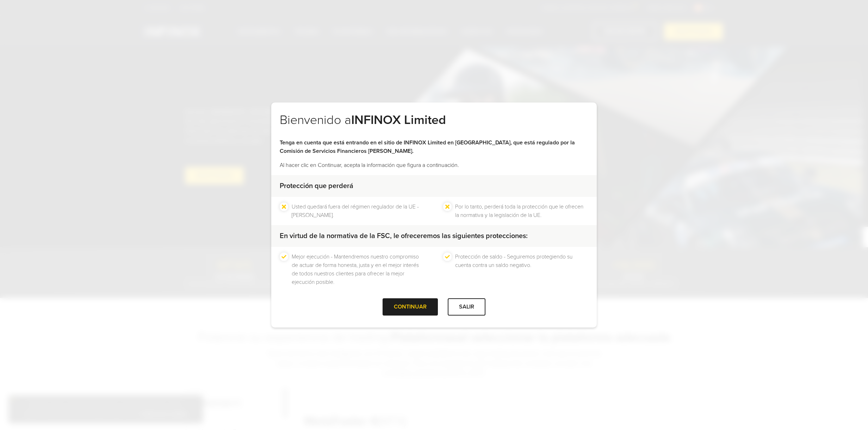 This screenshot has width=868, height=430. I want to click on li: Mejor ejecución - Mantendremos nuestro compromiso de actuar de forma honesta, justa y en el mejor..., so click(358, 269).